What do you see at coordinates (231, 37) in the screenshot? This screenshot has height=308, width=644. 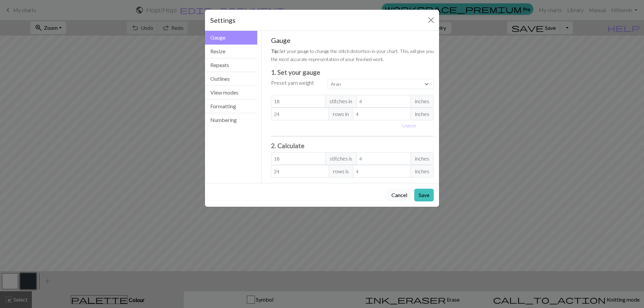 I see `button: Gauge` at bounding box center [231, 37].